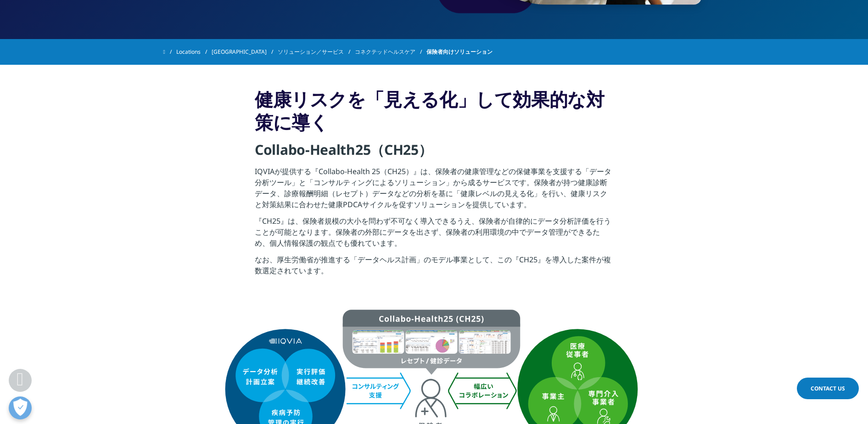 The image size is (868, 424). Describe the element at coordinates (434, 114) in the screenshot. I see `h3: 健康リスクを「見える化」して効果的な対策に導く` at that location.